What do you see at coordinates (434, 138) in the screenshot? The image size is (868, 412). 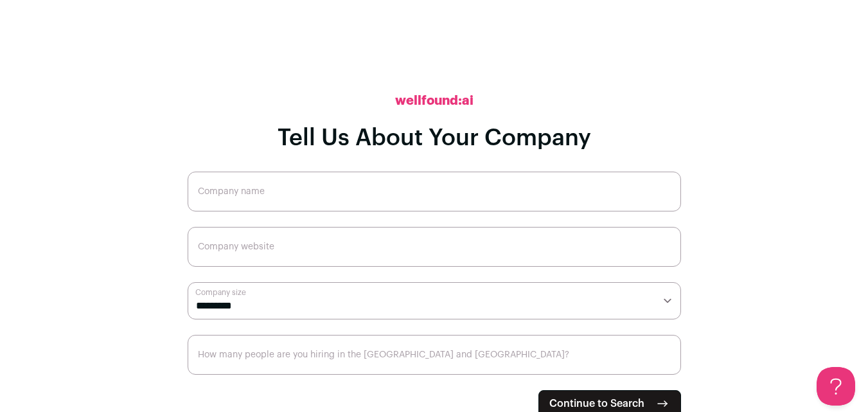 I see `h1: Tell Us About Your Company` at bounding box center [434, 138].